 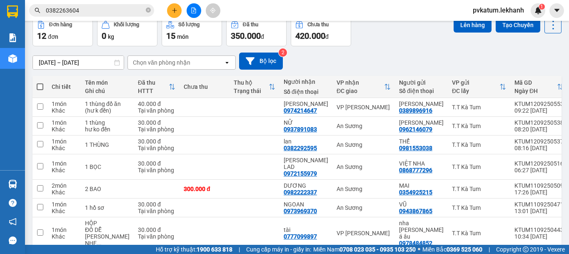 I want to click on div: 0972155979, so click(x=300, y=173).